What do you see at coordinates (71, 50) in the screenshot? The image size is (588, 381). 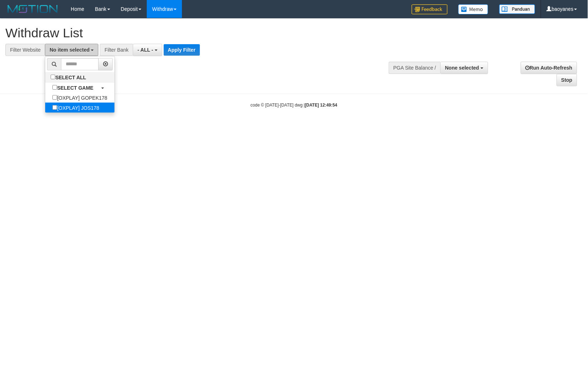 I see `button: No item selected` at bounding box center [71, 50].